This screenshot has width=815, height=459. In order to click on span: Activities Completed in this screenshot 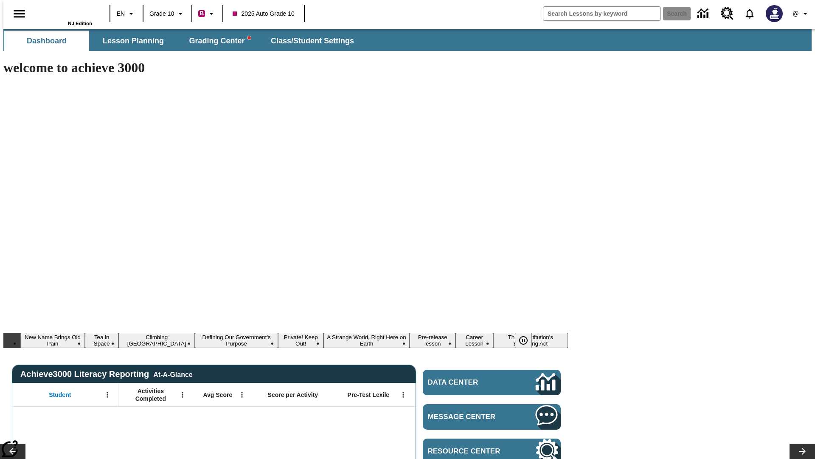, I will do `click(151, 394)`.